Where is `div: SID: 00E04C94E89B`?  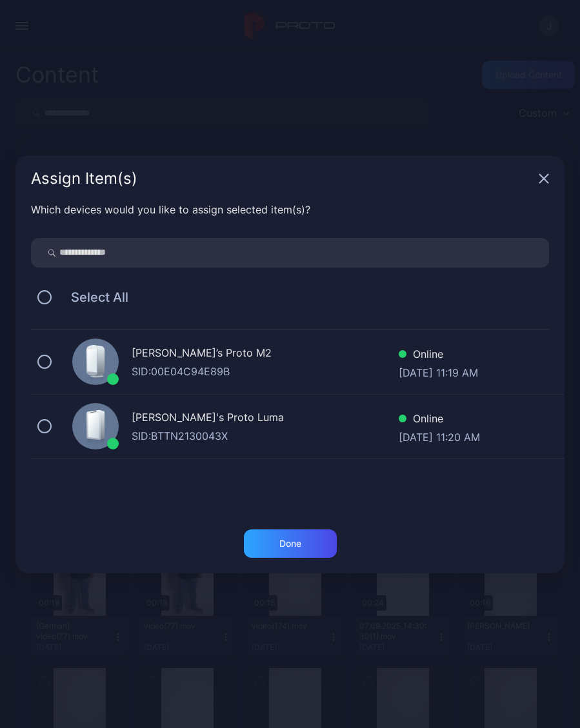 div: SID: 00E04C94E89B is located at coordinates (265, 372).